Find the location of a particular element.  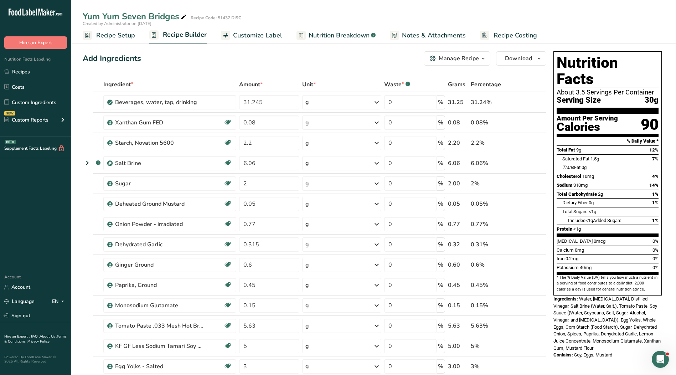

div: 0.08% is located at coordinates (491, 123).